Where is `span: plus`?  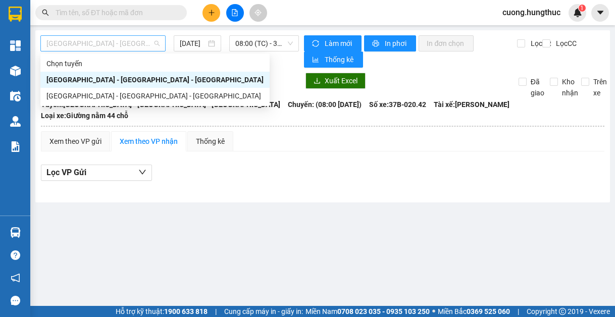
span: plus is located at coordinates (211, 13).